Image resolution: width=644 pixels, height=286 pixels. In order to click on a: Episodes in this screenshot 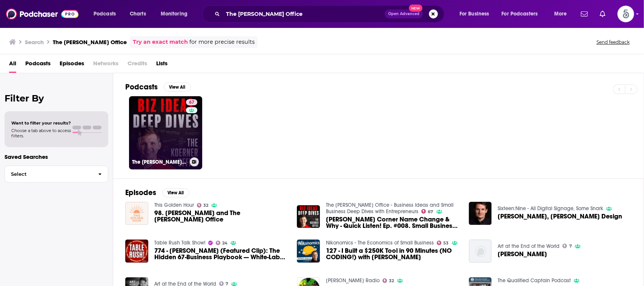, I will do `click(72, 65)`.